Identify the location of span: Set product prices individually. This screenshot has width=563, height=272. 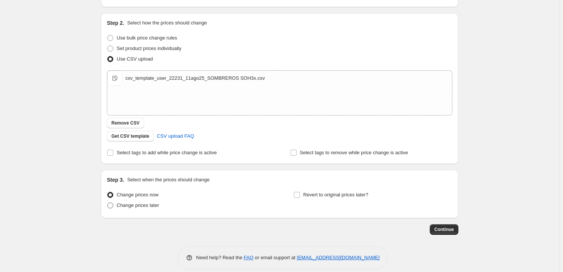
(149, 48).